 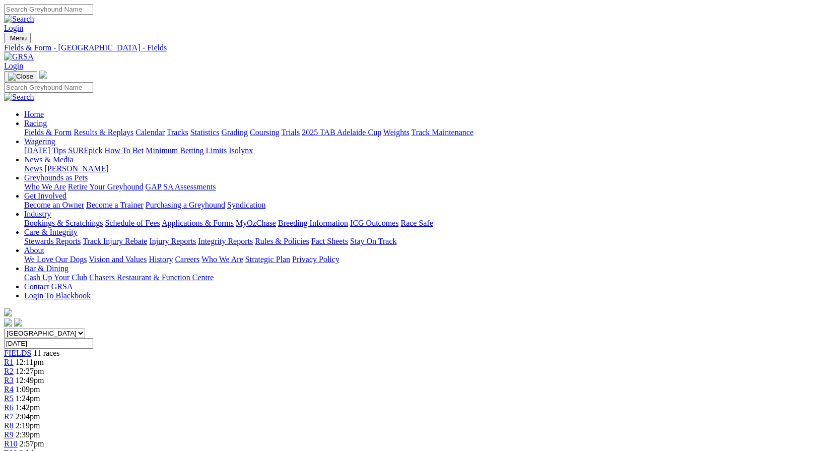 I want to click on a: Careers, so click(x=187, y=259).